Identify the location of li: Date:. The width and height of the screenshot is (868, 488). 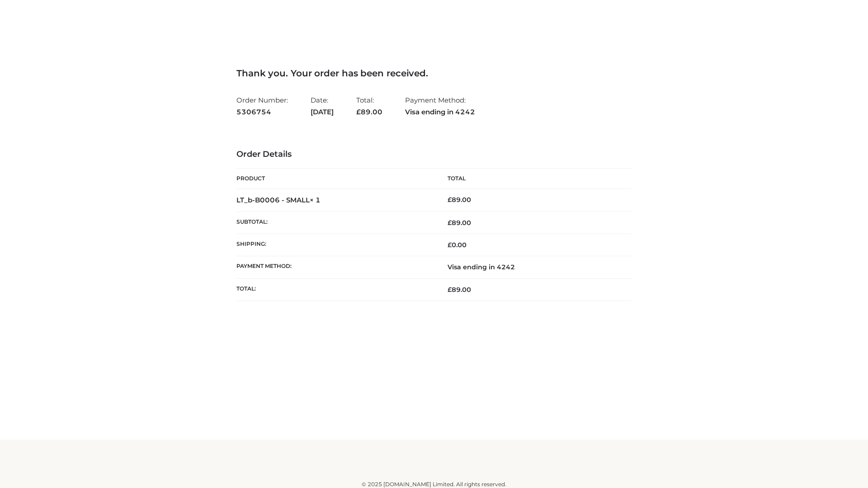
(321, 106).